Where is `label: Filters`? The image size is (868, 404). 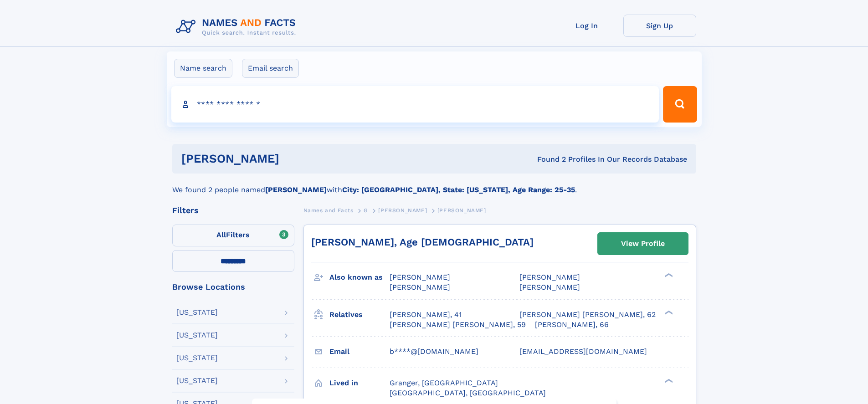
label: Filters is located at coordinates (233, 236).